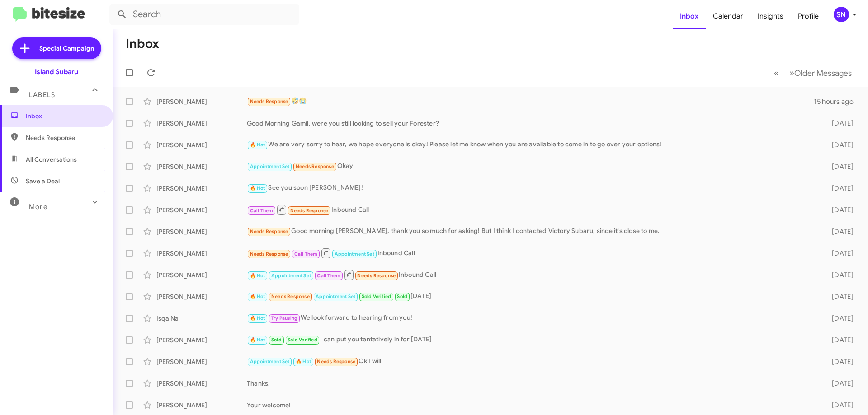  Describe the element at coordinates (728, 17) in the screenshot. I see `span: Calendar` at that location.